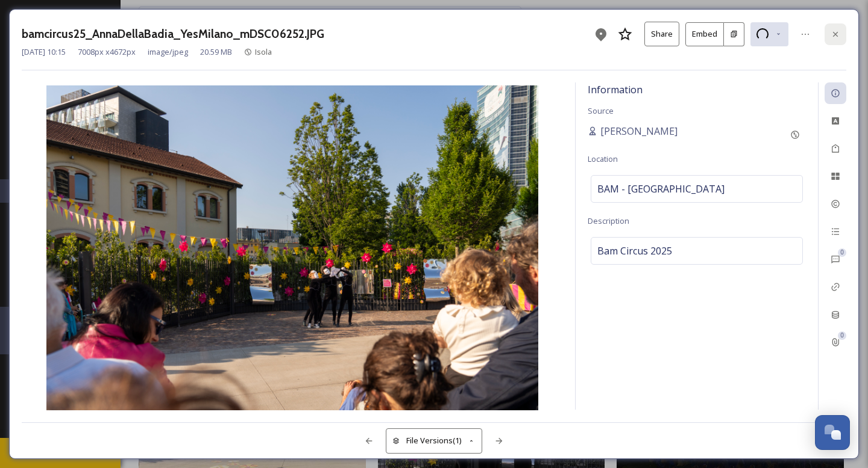  I want to click on span: 7008 px x 4672 px, so click(106, 52).